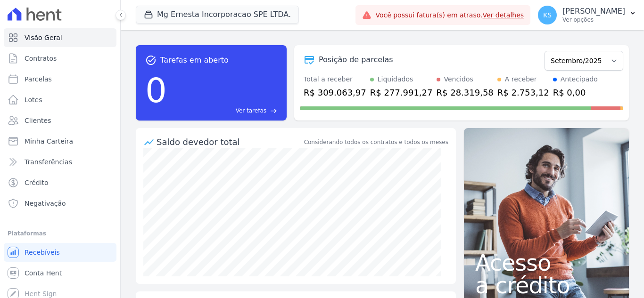 The height and width of the screenshot is (298, 644). What do you see at coordinates (40, 58) in the screenshot?
I see `span: Contratos` at bounding box center [40, 58].